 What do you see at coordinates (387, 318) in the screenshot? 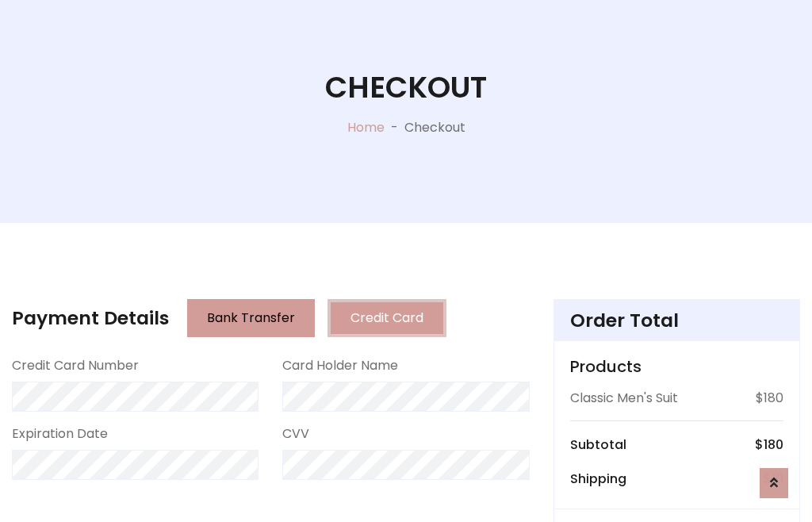
I see `button: Credit Card` at bounding box center [387, 318].